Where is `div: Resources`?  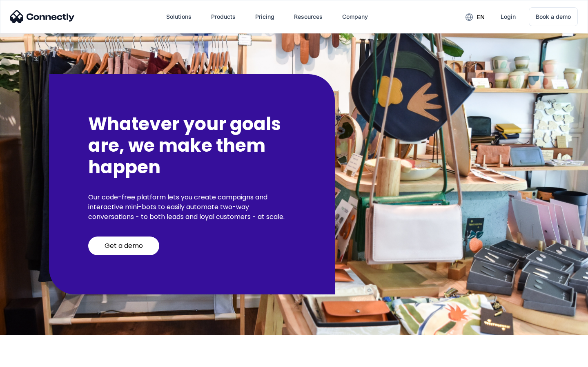 div: Resources is located at coordinates (308, 17).